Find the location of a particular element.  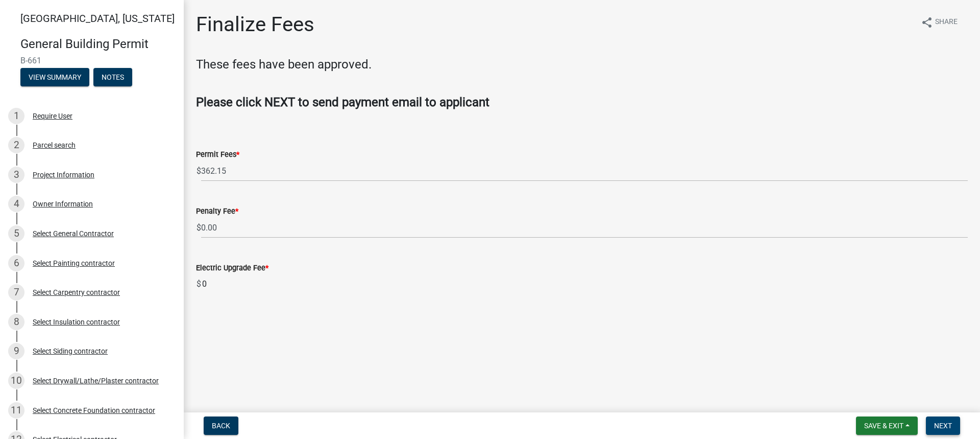

button: Save & Exit is located at coordinates (887, 426).